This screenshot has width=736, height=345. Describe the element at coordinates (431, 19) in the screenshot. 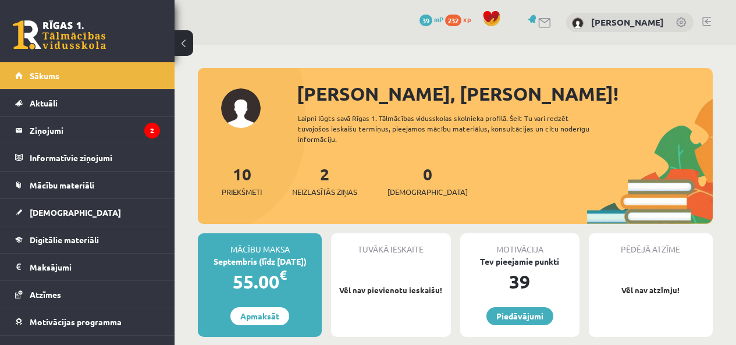

I see `a: 39 mP` at that location.